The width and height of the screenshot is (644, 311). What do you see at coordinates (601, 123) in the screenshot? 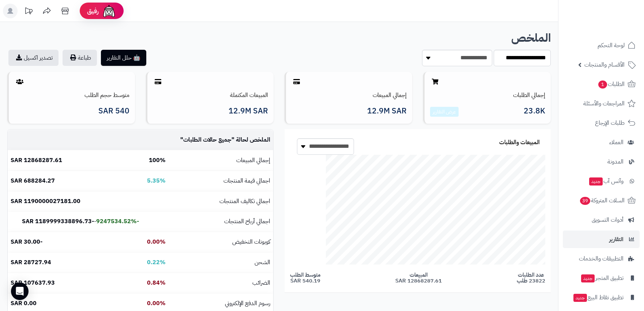
I see `a: طلبات الإرجاع` at bounding box center [601, 123].